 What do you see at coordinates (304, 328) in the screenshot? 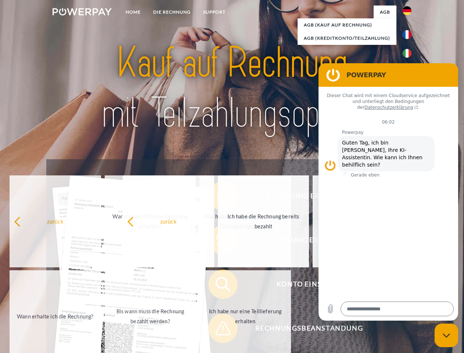
I see `button: Rechnungsbeanstandung` at bounding box center [304, 328].